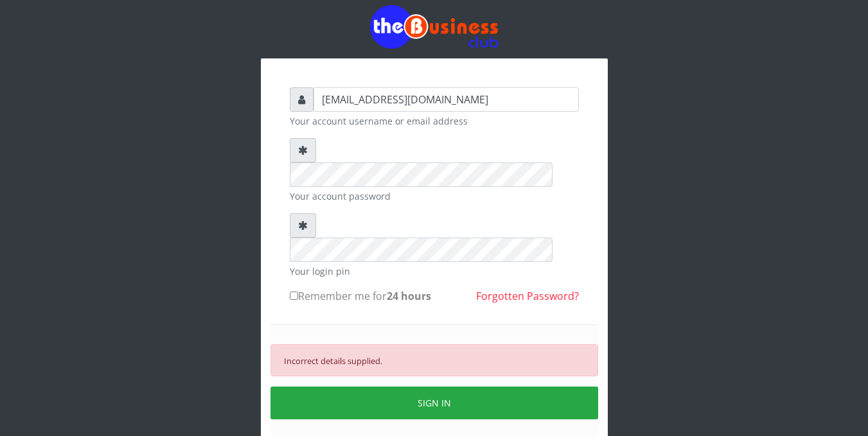 Image resolution: width=868 pixels, height=436 pixels. Describe the element at coordinates (409, 297) in the screenshot. I see `b: 24 hours` at that location.